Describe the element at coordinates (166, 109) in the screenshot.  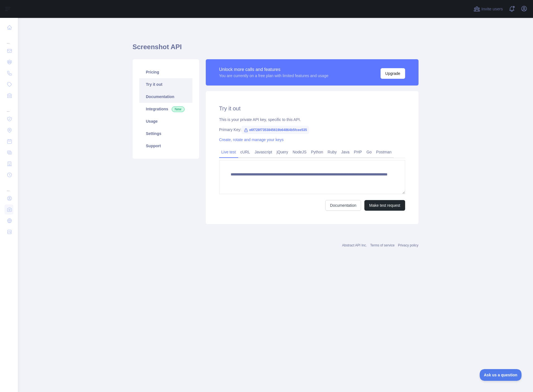
I see `a: Integrations New` at that location.